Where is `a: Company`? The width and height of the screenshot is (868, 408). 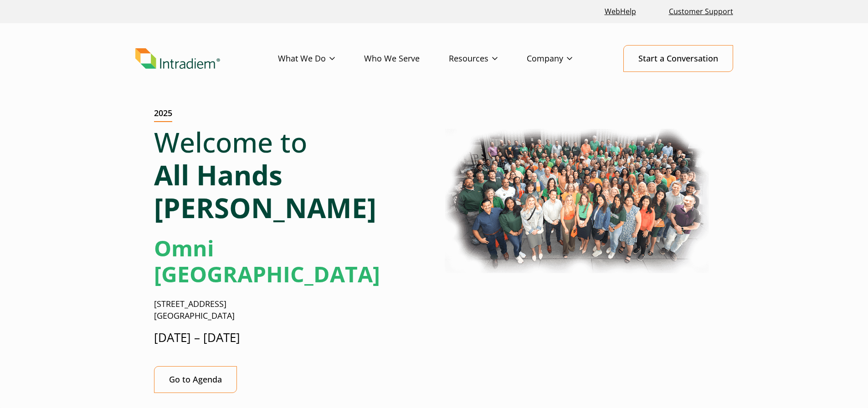 a: Company is located at coordinates (564, 59).